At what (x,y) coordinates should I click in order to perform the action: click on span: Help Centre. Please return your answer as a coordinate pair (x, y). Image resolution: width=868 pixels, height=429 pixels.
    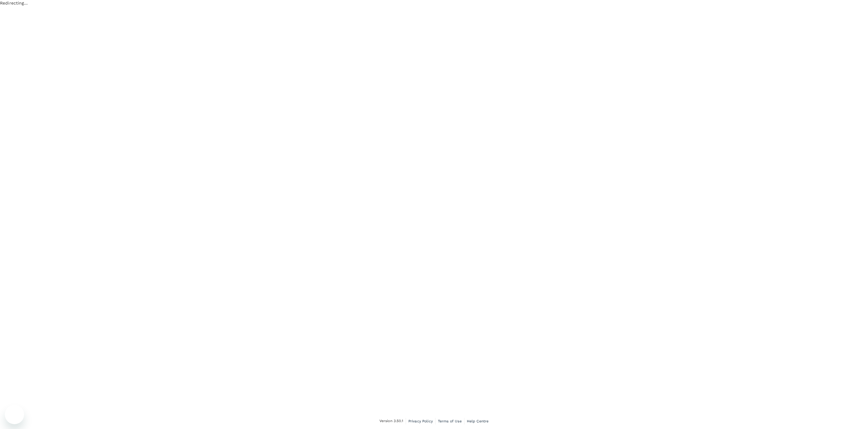
    Looking at the image, I should click on (478, 422).